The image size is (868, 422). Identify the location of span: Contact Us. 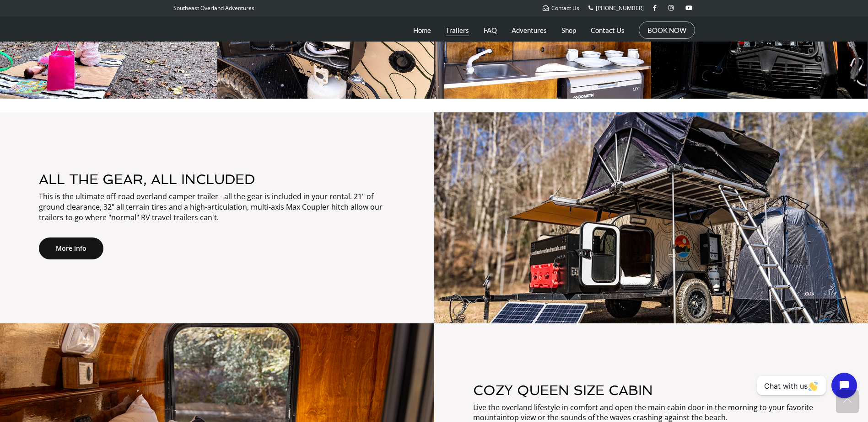
(565, 8).